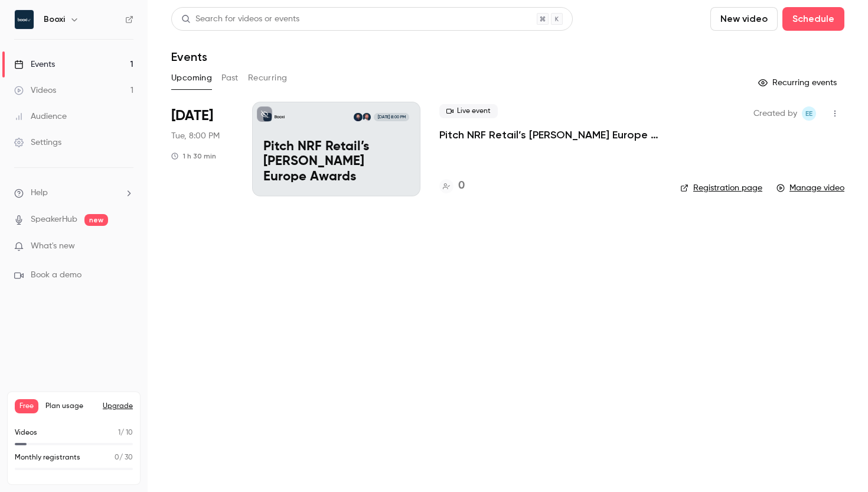 The width and height of the screenshot is (868, 492). What do you see at coordinates (193, 156) in the screenshot?
I see `div: 1 h 30 min` at bounding box center [193, 156].